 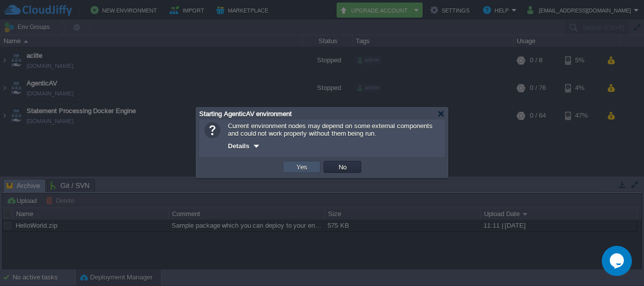 What do you see at coordinates (343, 167) in the screenshot?
I see `button: No` at bounding box center [343, 167].